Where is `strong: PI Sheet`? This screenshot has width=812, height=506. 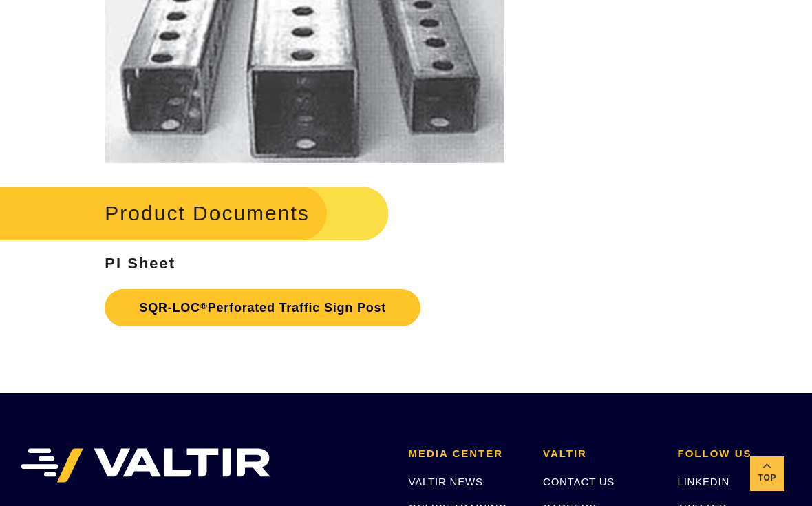 strong: PI Sheet is located at coordinates (140, 263).